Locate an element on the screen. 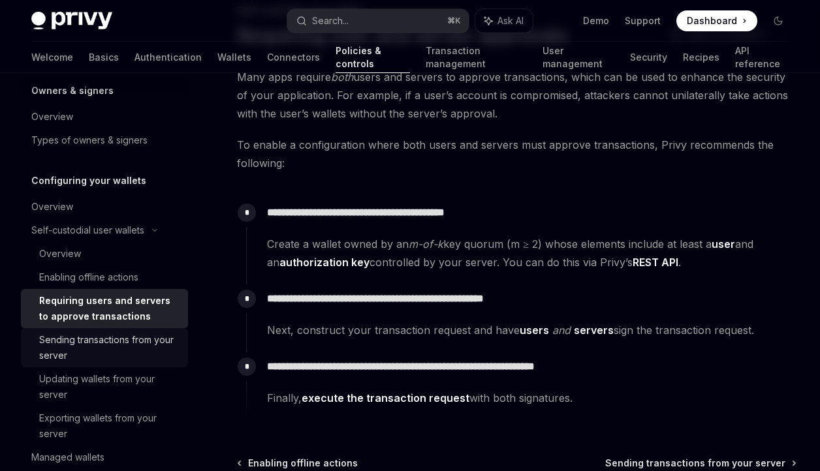 This screenshot has width=820, height=471. a: Wallets is located at coordinates (234, 57).